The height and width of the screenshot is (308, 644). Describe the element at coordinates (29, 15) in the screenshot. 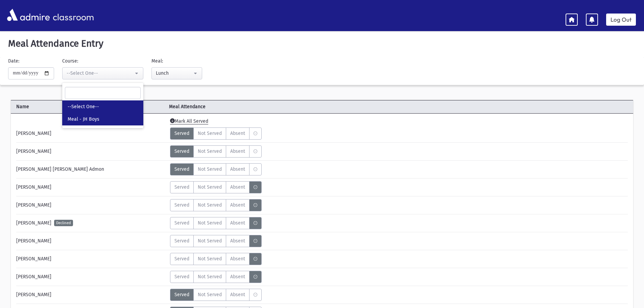

I see `img: AdmirePro` at that location.